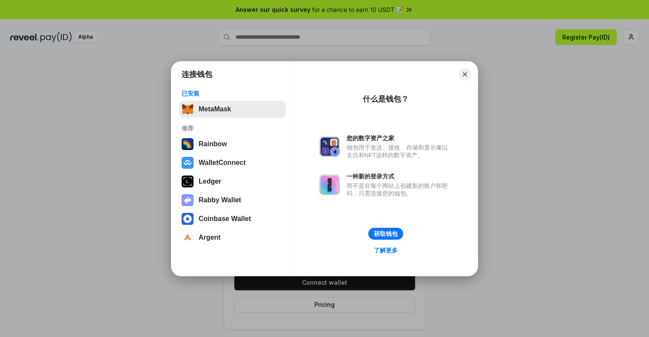  What do you see at coordinates (188, 182) in the screenshot?
I see `img: svg+xml,%3Csvg%20xmlns%3D%22http%3A%2F%2Fwww.w3.org%2F2000%2Fsvg%22%20width%3D%2228%22%20height%3...` at bounding box center [188, 182].